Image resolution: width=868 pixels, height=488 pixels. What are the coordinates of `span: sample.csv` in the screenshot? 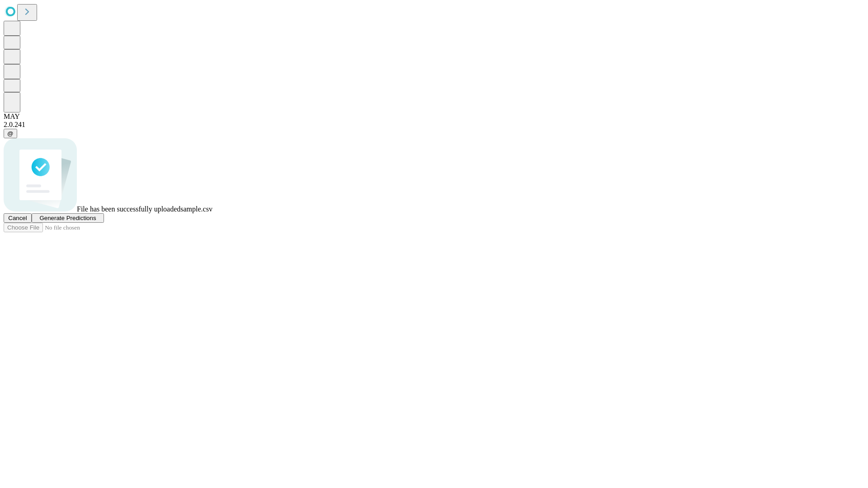 It's located at (196, 209).